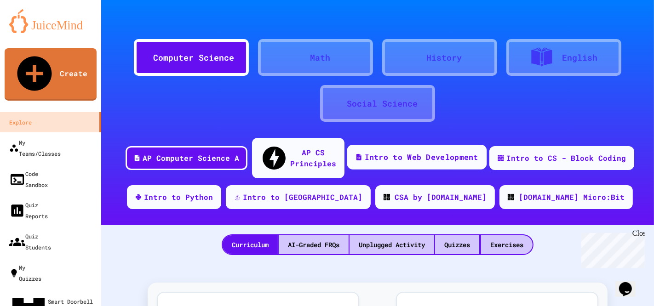 This screenshot has width=654, height=306. Describe the element at coordinates (507, 245) in the screenshot. I see `div: Exercises` at that location.